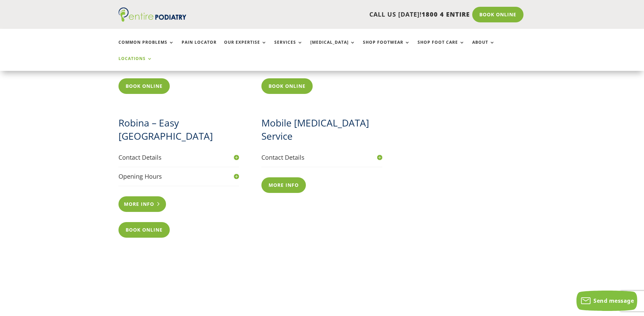 This screenshot has height=316, width=644. Describe the element at coordinates (146, 47) in the screenshot. I see `a: Common Problems` at that location.